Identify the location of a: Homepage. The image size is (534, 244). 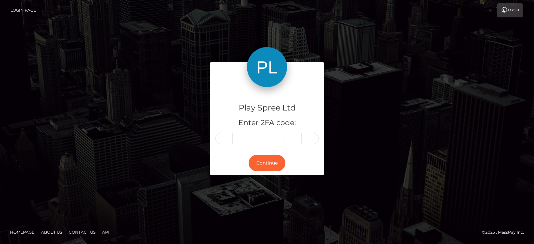
(22, 232).